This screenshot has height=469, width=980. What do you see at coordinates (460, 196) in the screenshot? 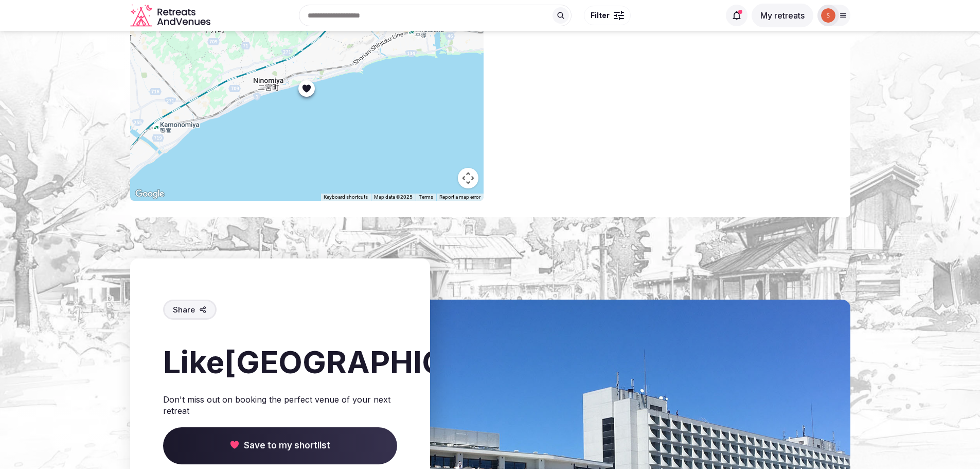
I see `a: Report a map error` at bounding box center [460, 196].